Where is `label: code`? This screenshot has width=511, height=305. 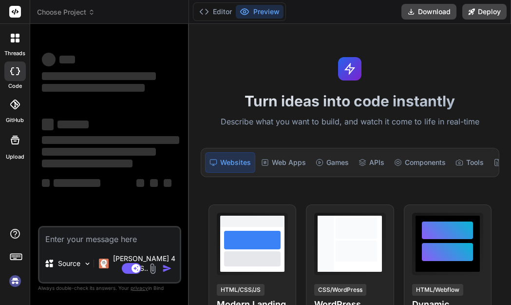
label: code is located at coordinates (15, 86).